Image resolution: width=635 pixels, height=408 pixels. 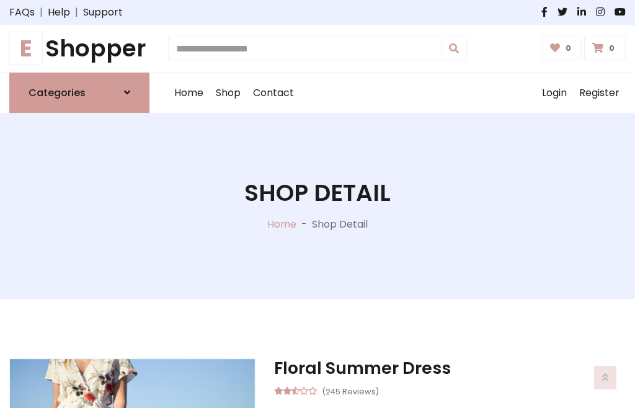 I want to click on a: Login, so click(x=554, y=93).